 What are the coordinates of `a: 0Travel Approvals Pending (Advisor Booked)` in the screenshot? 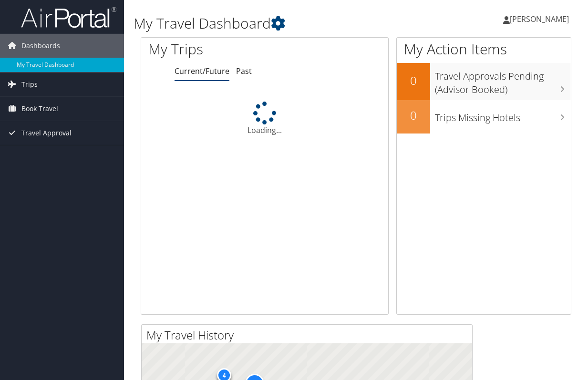 It's located at (484, 81).